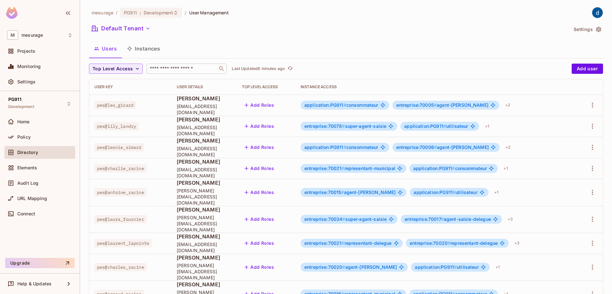 This screenshot has width=612, height=294. Describe the element at coordinates (119, 147) in the screenshot. I see `span: pes@leonie_simard` at that location.